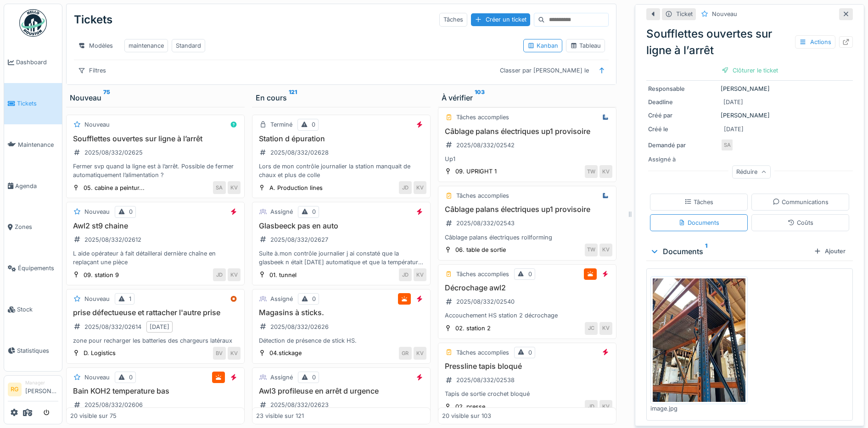  Describe the element at coordinates (801, 222) in the screenshot. I see `div: Coûts` at that location.